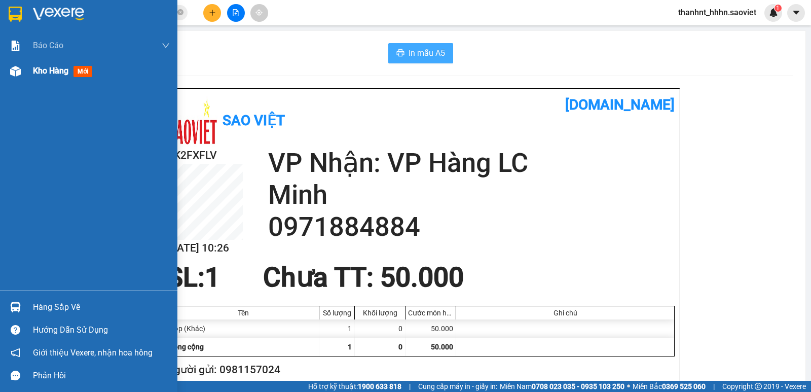  I want to click on img: solution-icon, so click(15, 46).